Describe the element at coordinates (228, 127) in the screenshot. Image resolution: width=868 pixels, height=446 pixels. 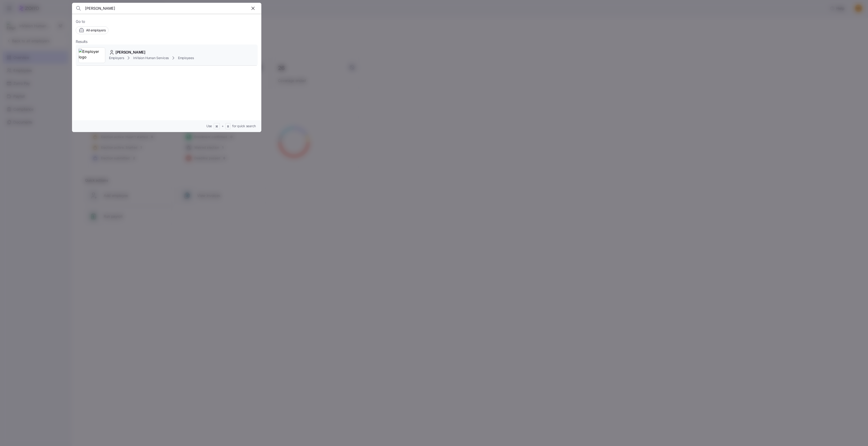
I see `span: B` at that location.